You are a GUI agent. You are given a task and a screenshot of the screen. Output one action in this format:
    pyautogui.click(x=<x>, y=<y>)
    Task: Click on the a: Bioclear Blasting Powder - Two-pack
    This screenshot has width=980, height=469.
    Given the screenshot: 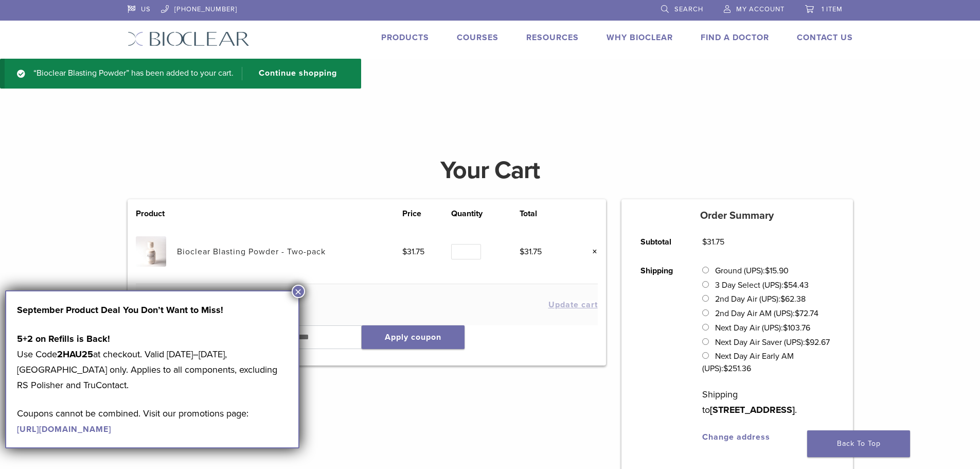 What is the action you would take?
    pyautogui.click(x=251, y=252)
    